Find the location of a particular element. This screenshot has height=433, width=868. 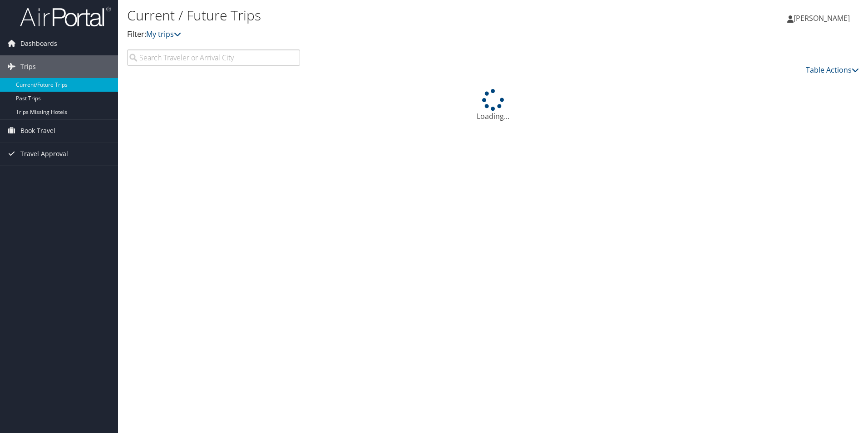

img: airportal-logo.png is located at coordinates (66, 16).